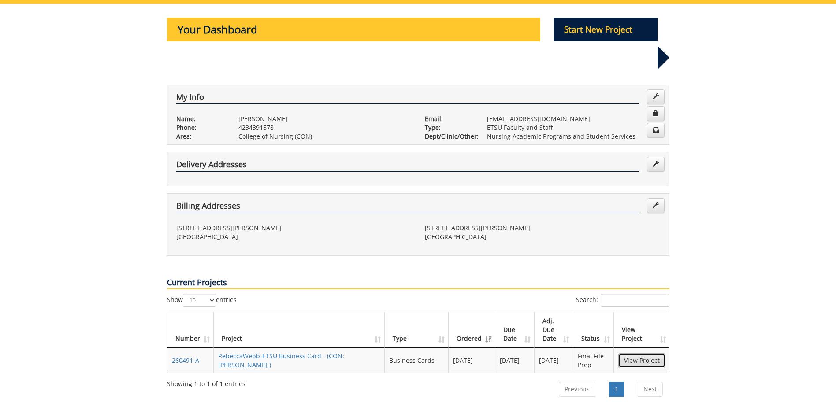  Describe the element at coordinates (449, 128) in the screenshot. I see `p: Type:` at that location.